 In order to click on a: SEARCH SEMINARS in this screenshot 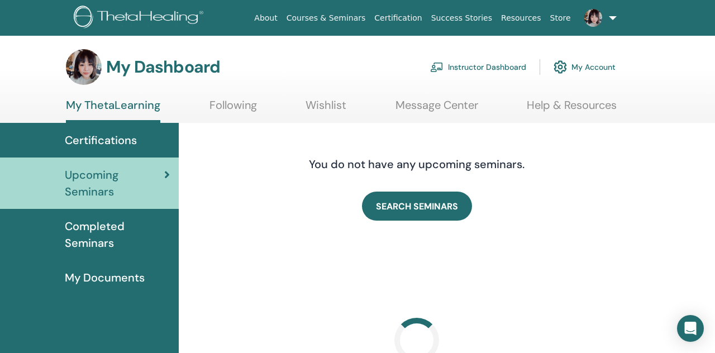, I will do `click(417, 206)`.